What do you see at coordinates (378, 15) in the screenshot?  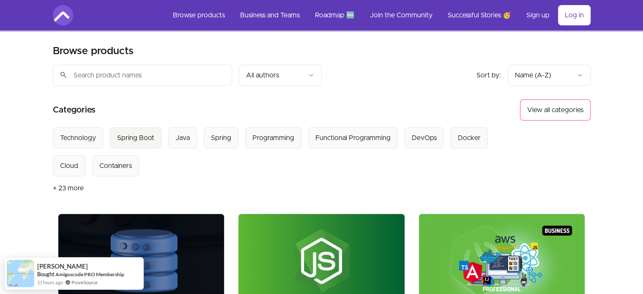 I see `nav: Main` at bounding box center [378, 15].